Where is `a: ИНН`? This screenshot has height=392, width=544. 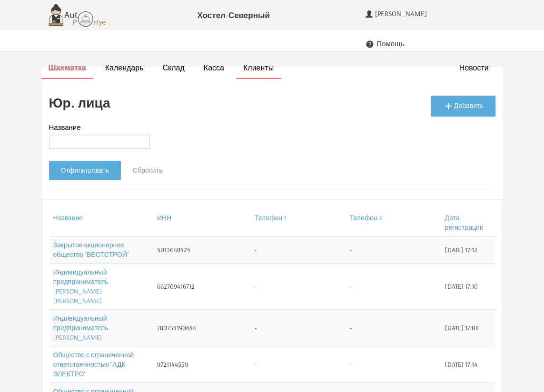 a: ИНН is located at coordinates (164, 218).